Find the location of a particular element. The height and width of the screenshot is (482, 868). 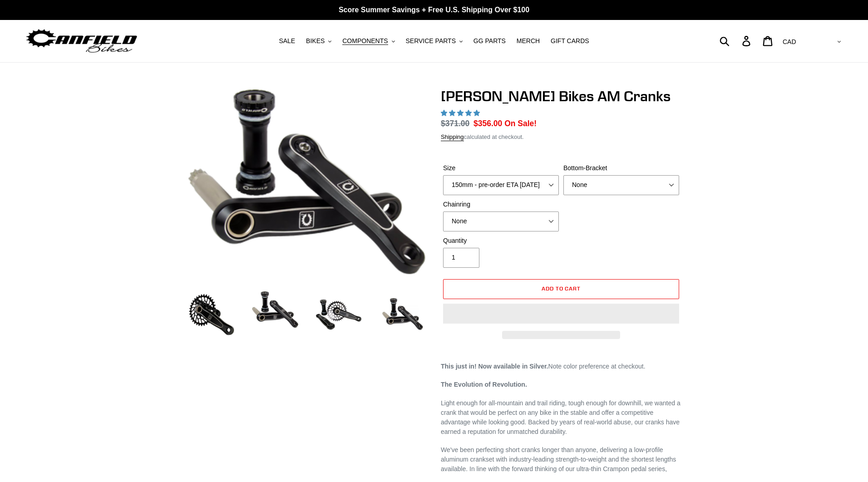

label: Size is located at coordinates (501, 168).